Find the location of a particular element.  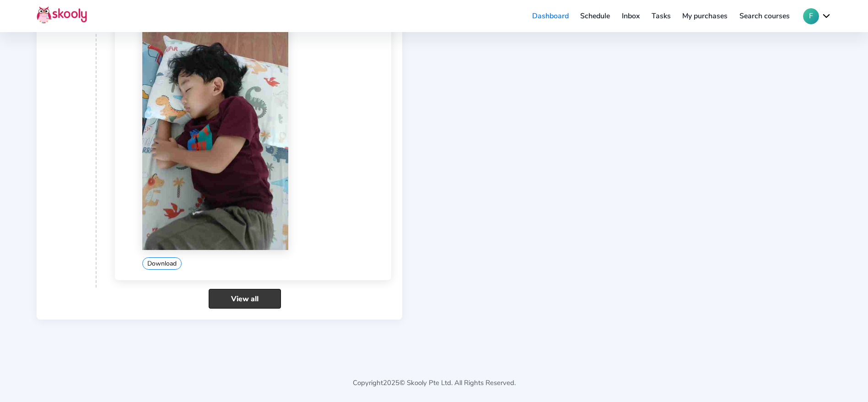

a: Download is located at coordinates (162, 263).